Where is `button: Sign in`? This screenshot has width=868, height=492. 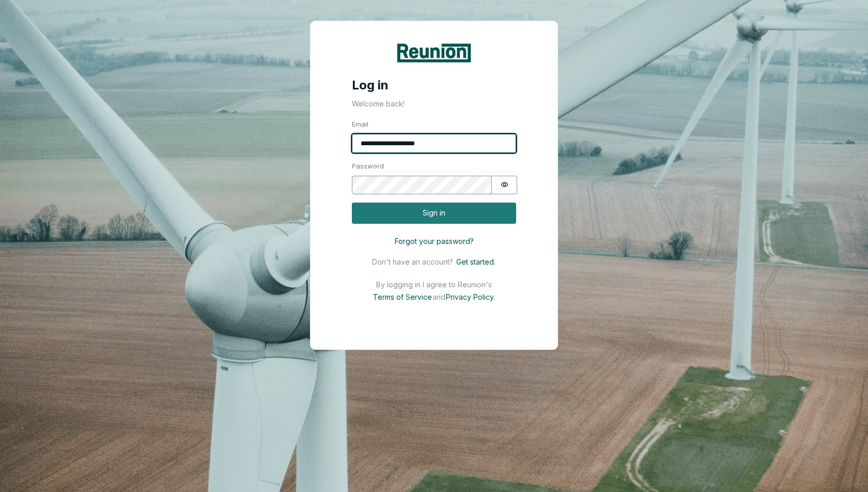
button: Sign in is located at coordinates (434, 213).